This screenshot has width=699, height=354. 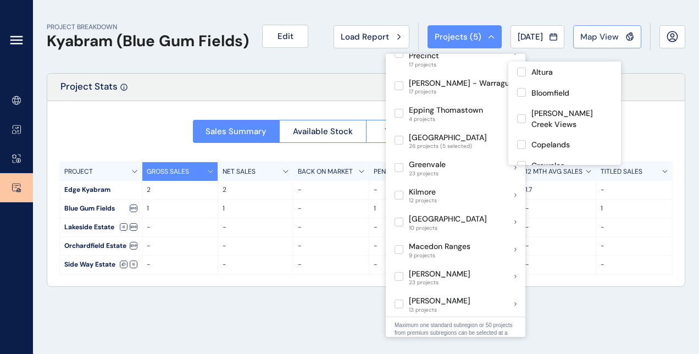 I want to click on p: PENDING CONTRACTS, so click(x=404, y=171).